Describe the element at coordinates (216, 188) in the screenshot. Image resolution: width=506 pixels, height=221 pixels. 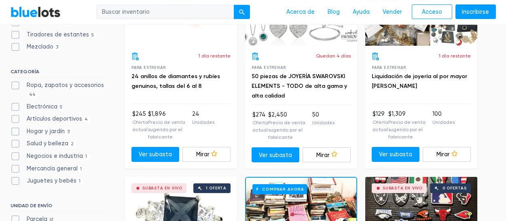
I see `font: 1 oferta` at that location.